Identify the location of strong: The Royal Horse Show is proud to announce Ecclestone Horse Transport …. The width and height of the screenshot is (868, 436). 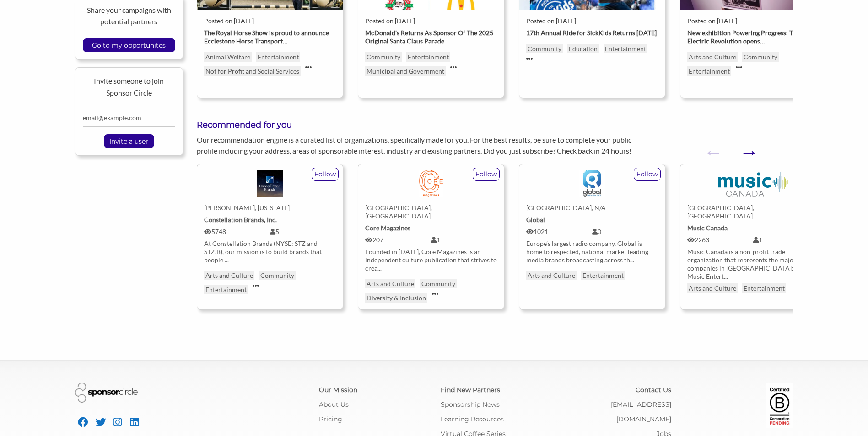
(266, 36).